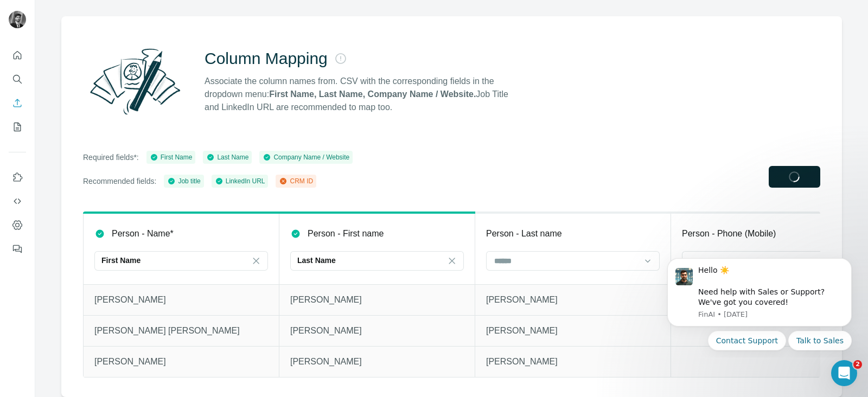 Image resolution: width=868 pixels, height=397 pixels. I want to click on div: Company Name / Website, so click(306, 158).